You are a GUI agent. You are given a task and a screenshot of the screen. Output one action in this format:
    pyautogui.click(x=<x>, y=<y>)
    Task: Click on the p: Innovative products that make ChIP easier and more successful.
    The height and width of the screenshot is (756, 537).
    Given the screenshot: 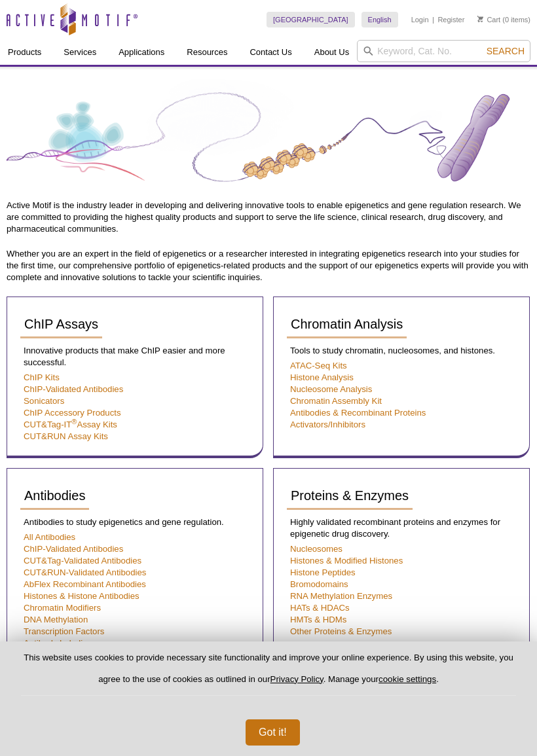 What is the action you would take?
    pyautogui.click(x=135, y=357)
    